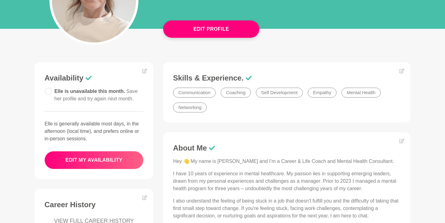  I want to click on h3: About Me, so click(287, 148).